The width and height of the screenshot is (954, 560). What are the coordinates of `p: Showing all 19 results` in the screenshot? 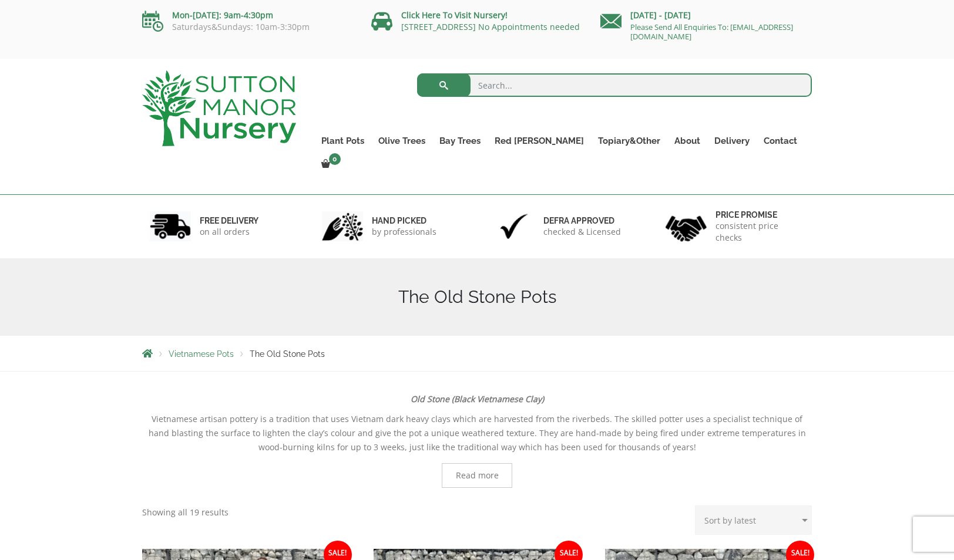 It's located at (185, 513).